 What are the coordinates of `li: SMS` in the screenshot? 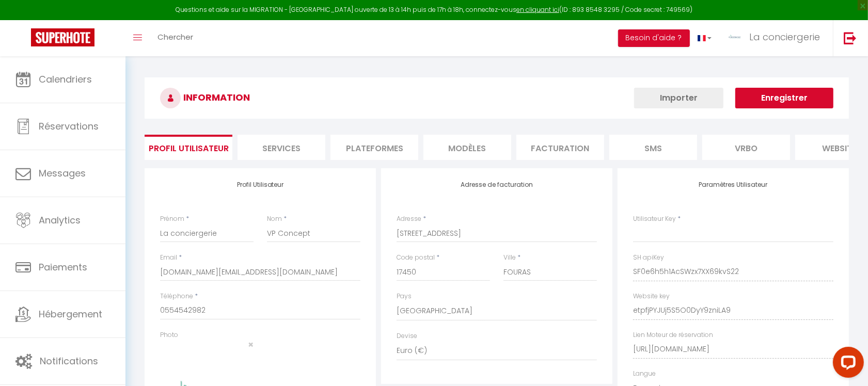 It's located at (653, 147).